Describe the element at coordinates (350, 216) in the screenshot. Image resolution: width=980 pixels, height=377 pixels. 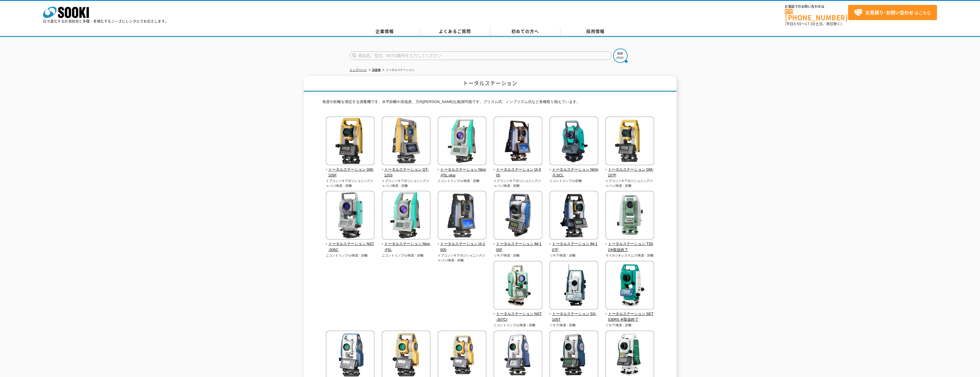
I see `img: トータルステーション NST-505C` at that location.